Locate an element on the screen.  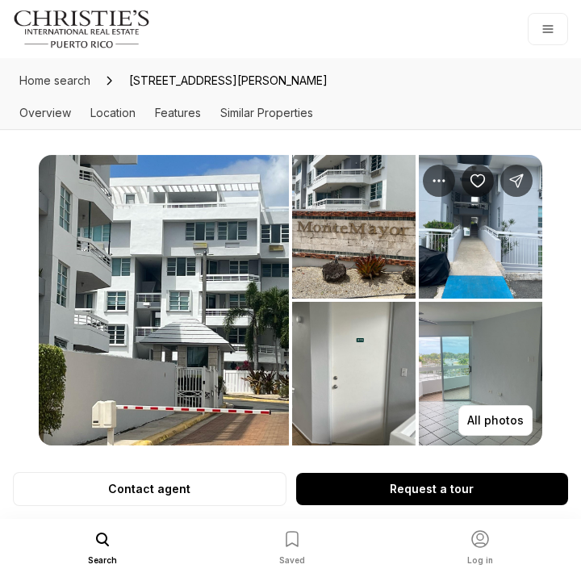
p: All photos is located at coordinates (495, 420).